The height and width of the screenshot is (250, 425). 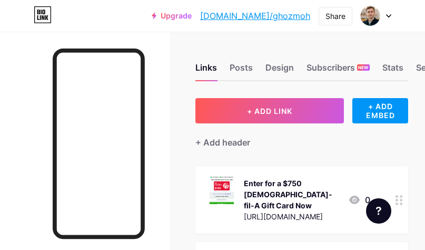 What do you see at coordinates (363, 67) in the screenshot?
I see `span: NEW` at bounding box center [363, 67].